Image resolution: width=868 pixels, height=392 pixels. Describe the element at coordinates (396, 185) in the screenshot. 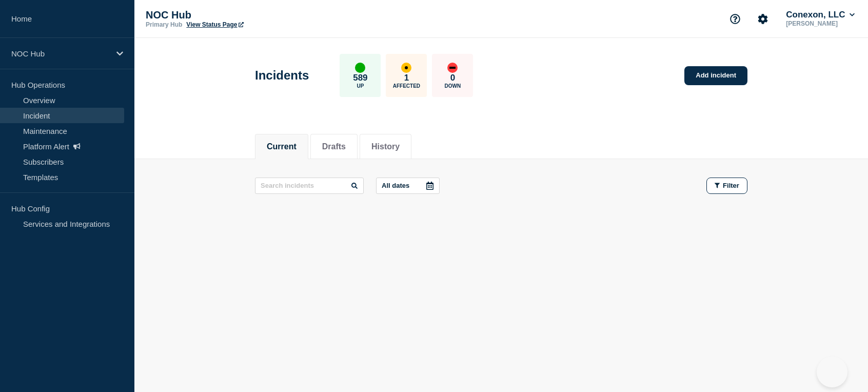

I see `p: All dates` at that location.